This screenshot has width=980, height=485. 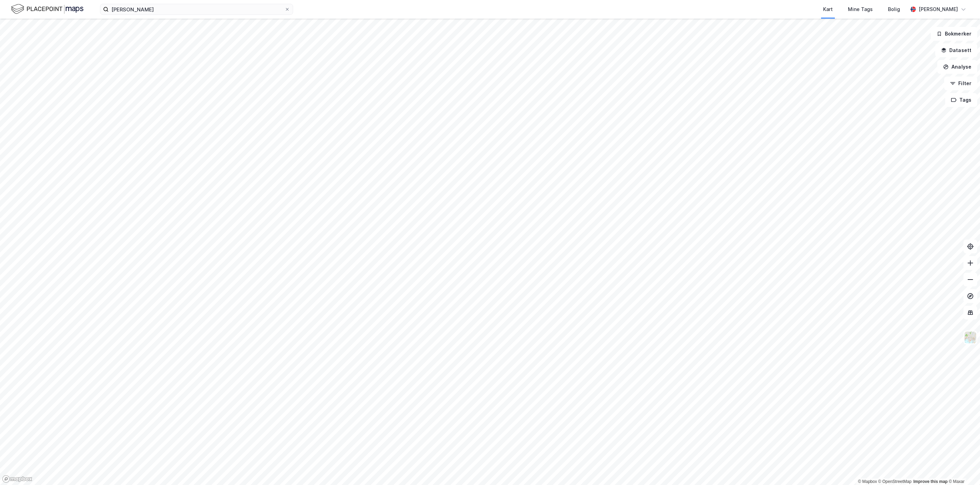 What do you see at coordinates (48, 9) in the screenshot?
I see `img: logo.f888ab2527a4732fd821a326f86c7f29.svg` at bounding box center [48, 9].